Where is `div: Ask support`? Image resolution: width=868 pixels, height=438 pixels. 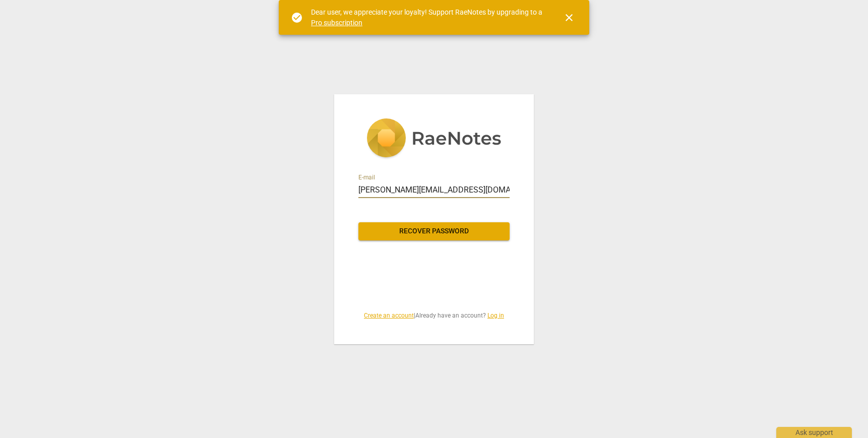 div: Ask support is located at coordinates (814, 432).